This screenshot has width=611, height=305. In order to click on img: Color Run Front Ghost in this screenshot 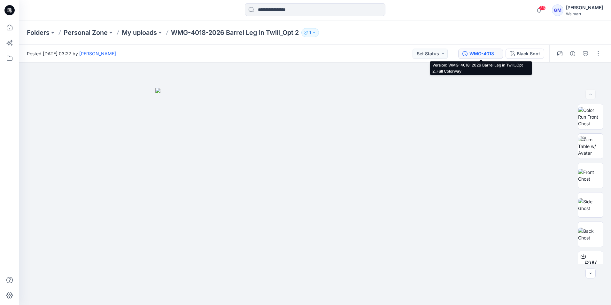, I will do `click(590, 117)`.